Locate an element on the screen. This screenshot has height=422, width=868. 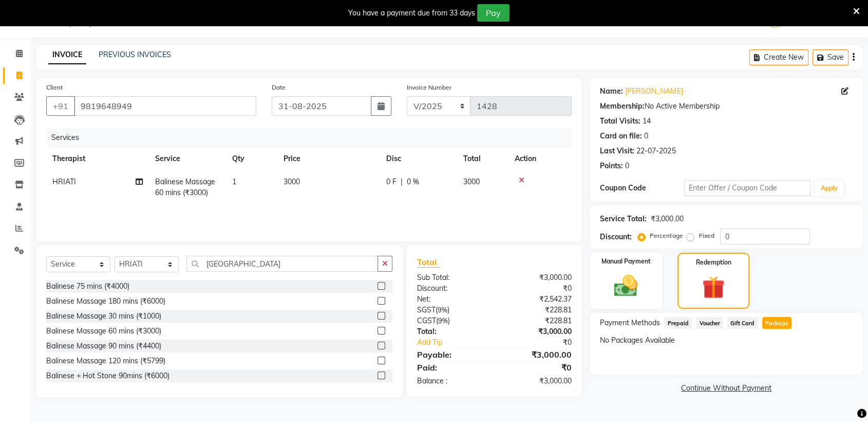
div: No Packages Available is located at coordinates (727, 340).